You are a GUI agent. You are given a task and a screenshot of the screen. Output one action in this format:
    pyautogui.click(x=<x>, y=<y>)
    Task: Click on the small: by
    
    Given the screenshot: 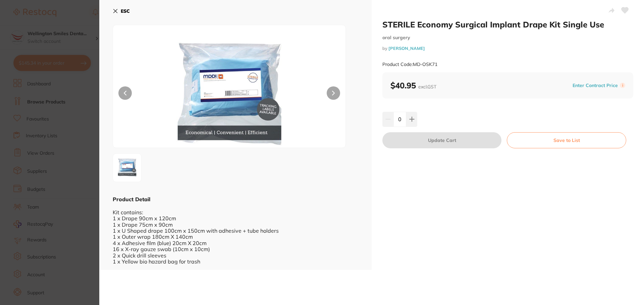 What is the action you would take?
    pyautogui.click(x=508, y=49)
    